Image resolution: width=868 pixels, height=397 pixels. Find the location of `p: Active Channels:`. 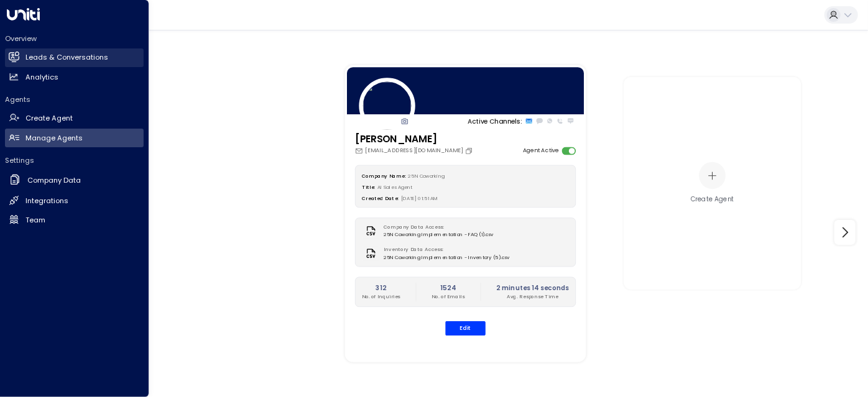

p: Active Channels: is located at coordinates (494, 120).